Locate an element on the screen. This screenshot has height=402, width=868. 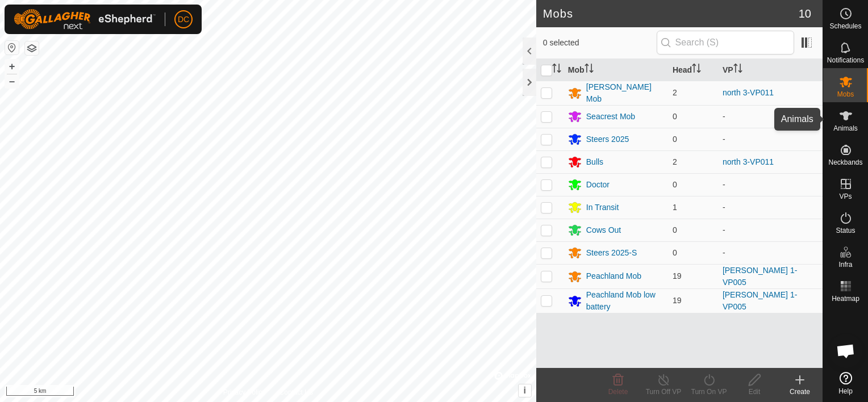
span: Animals is located at coordinates (845, 128).